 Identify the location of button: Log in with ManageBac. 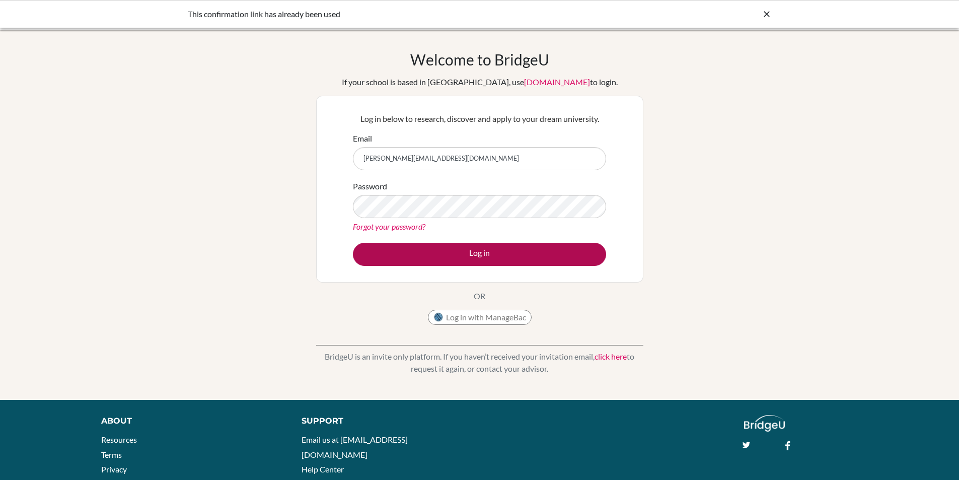
(480, 317).